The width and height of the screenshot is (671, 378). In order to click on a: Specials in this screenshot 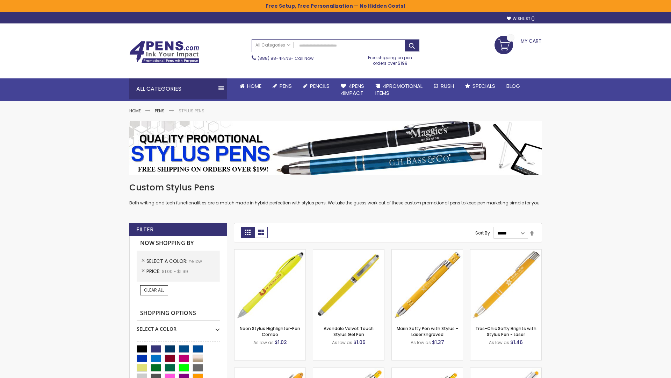, I will do `click(481, 86)`.